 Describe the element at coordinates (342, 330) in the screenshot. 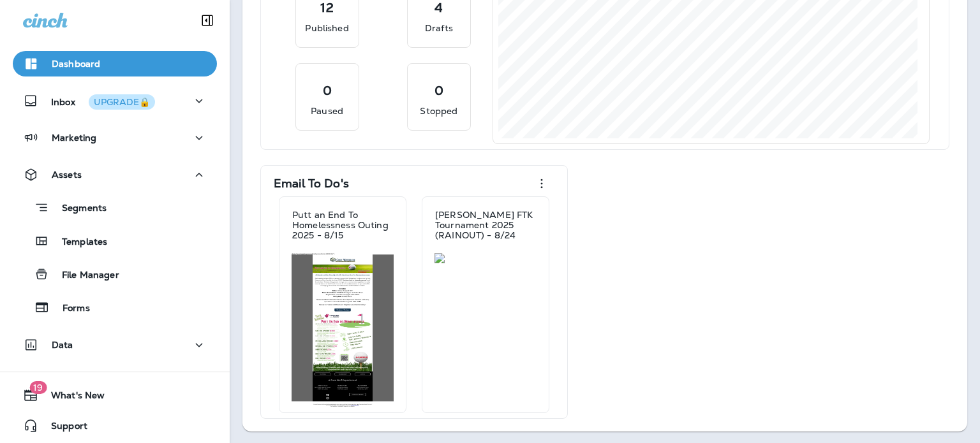

I see `img: 72987fbc-4b6f-43e9-ad82-0a3df8db257a.jpg` at that location.